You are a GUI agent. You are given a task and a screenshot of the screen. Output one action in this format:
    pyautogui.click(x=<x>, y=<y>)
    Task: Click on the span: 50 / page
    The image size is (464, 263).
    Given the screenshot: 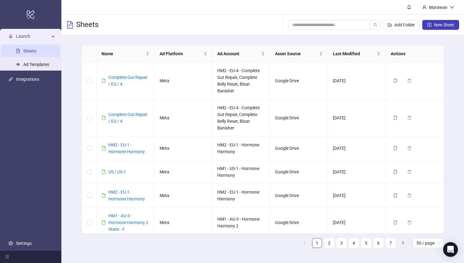 What is the action you would take?
    pyautogui.click(x=428, y=243)
    